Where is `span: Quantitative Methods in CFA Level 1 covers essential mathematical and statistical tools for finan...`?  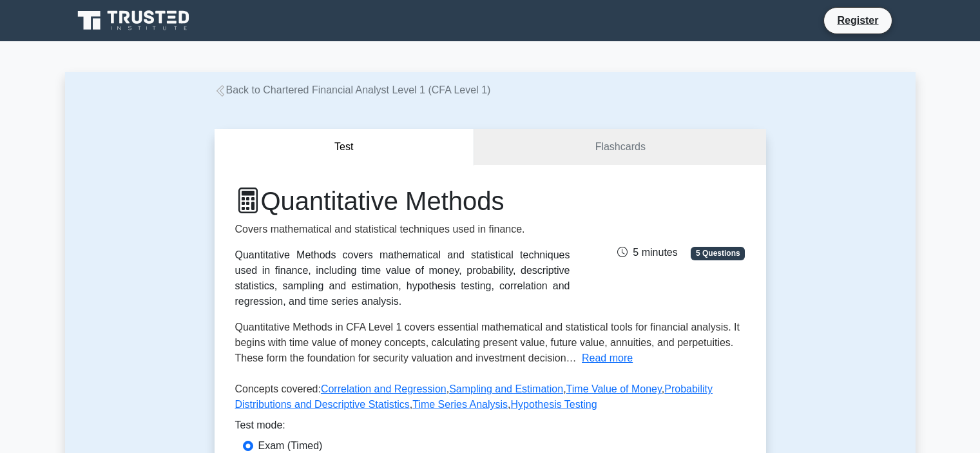
span: Quantitative Methods in CFA Level 1 covers essential mathematical and statistical tools for finan... is located at coordinates (488, 342).